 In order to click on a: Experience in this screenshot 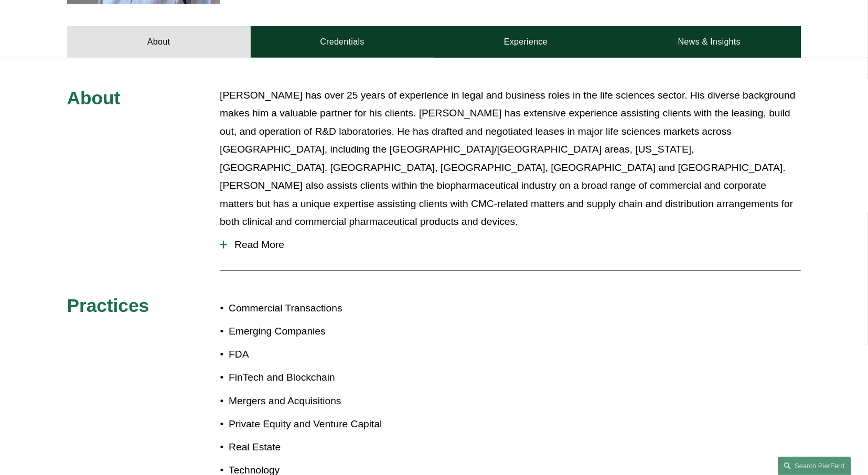, I will do `click(526, 42)`.